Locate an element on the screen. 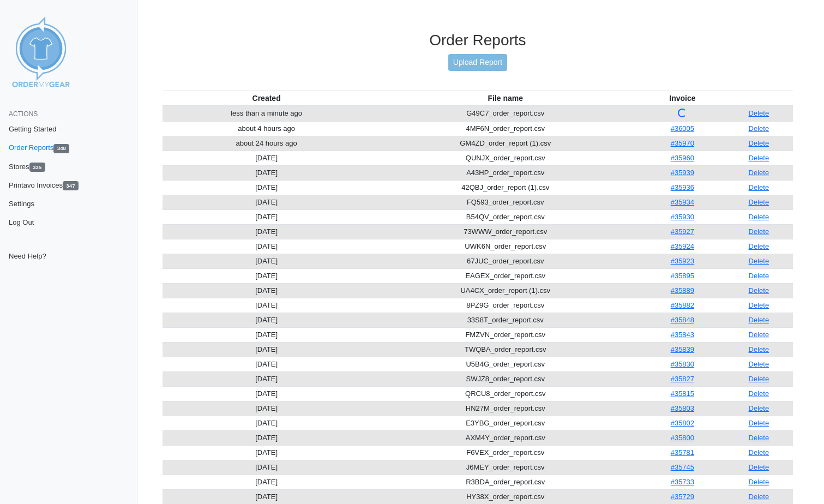  span: Actions is located at coordinates (23, 114).